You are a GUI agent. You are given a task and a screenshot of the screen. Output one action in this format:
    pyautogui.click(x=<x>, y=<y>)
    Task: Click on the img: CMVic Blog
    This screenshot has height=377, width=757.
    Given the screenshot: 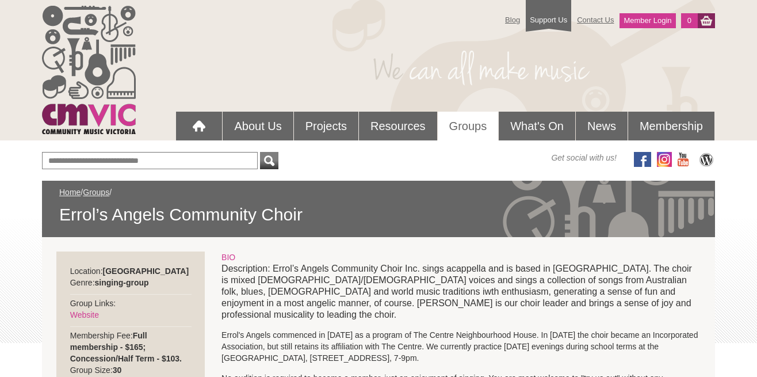 What is the action you would take?
    pyautogui.click(x=707, y=159)
    